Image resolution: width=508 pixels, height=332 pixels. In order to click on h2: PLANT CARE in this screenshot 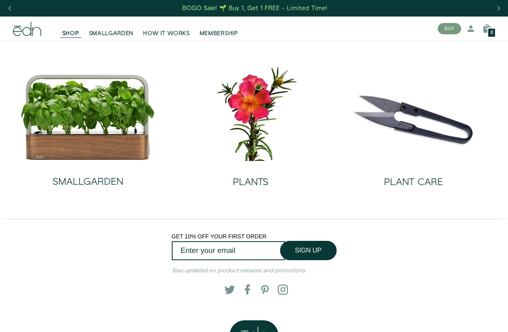, I will do `click(413, 183)`.